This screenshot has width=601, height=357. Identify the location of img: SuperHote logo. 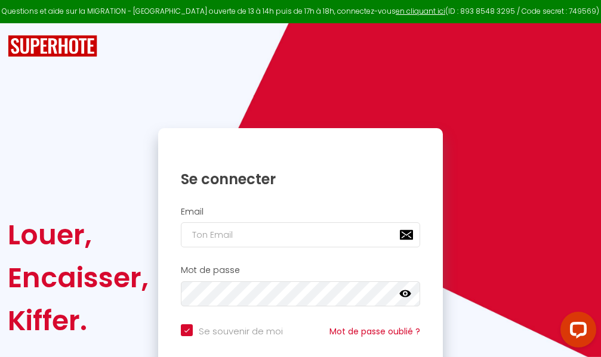
(53, 46).